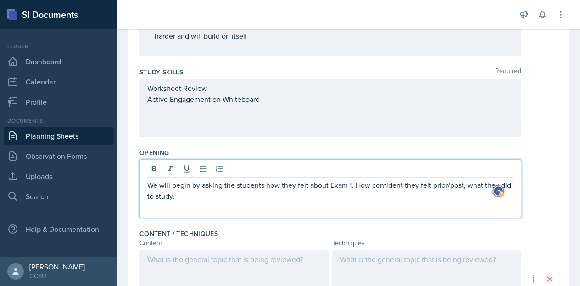 The width and height of the screenshot is (580, 286). I want to click on a: Observation Forms, so click(59, 156).